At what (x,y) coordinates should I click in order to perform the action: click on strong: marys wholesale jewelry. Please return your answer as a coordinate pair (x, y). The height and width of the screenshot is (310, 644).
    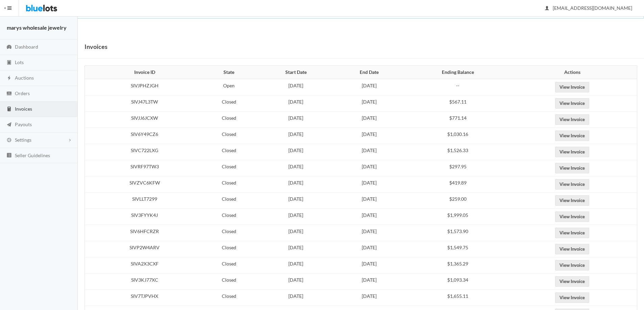
    Looking at the image, I should click on (36, 27).